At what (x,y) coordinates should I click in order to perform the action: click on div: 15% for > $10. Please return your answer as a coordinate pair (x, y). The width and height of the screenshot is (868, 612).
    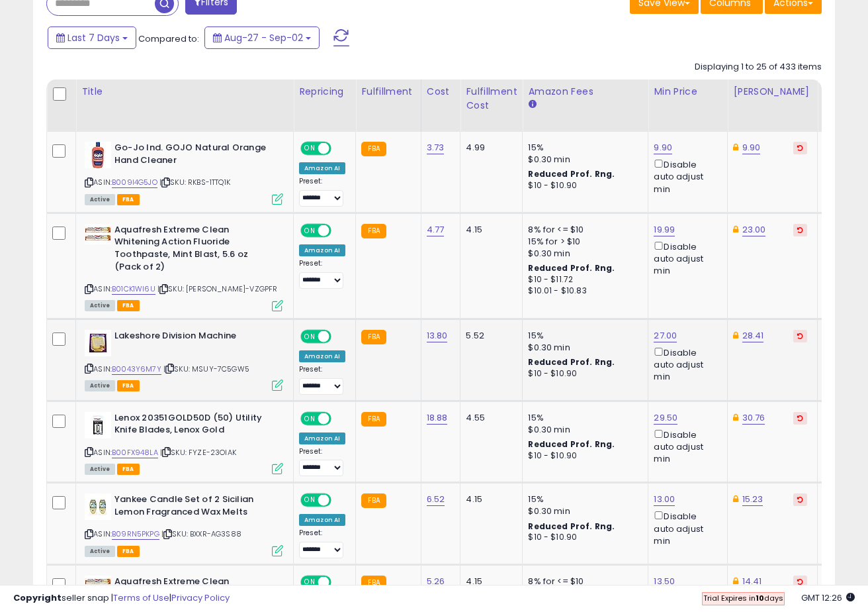
    Looking at the image, I should click on (583, 242).